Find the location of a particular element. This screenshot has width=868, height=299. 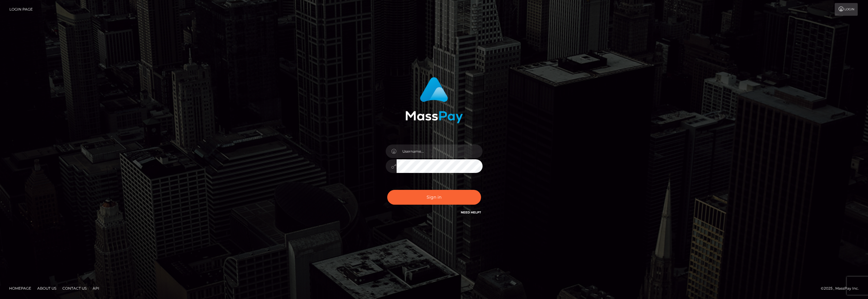

button: Sign in is located at coordinates (434, 197).